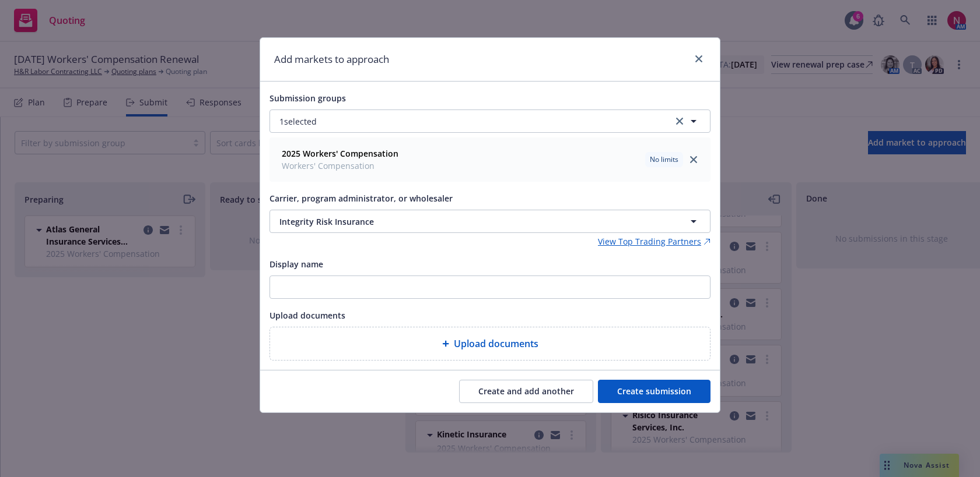  What do you see at coordinates (307, 98) in the screenshot?
I see `span: Submission groups` at bounding box center [307, 98].